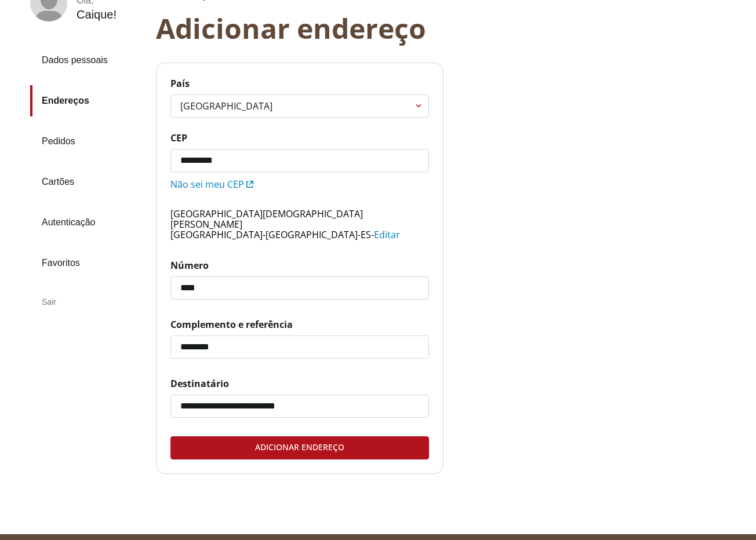  Describe the element at coordinates (88, 263) in the screenshot. I see `a: Favoritos` at that location.